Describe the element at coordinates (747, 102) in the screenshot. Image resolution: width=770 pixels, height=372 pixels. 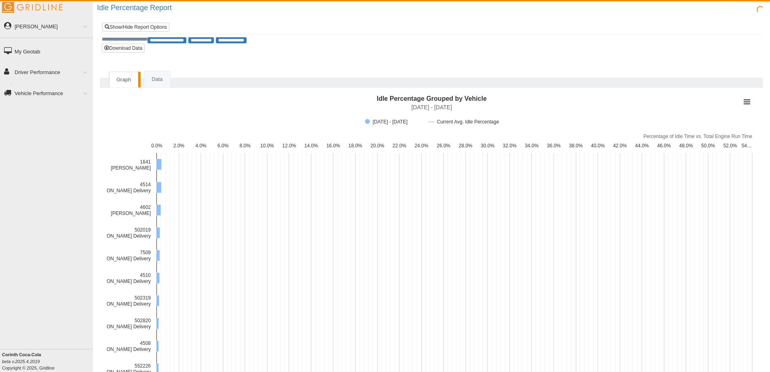
I see `button: View chart menu, Idle Percentage Grouped by Vehicle` at that location.